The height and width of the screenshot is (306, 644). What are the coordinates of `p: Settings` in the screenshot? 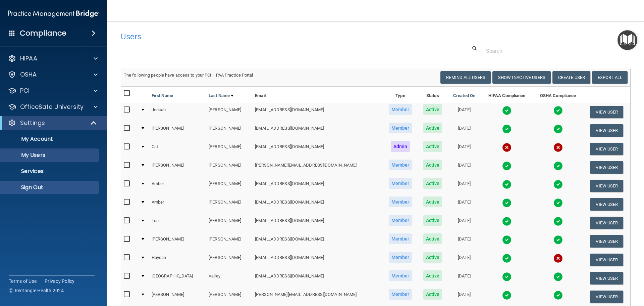 It's located at (33, 123).